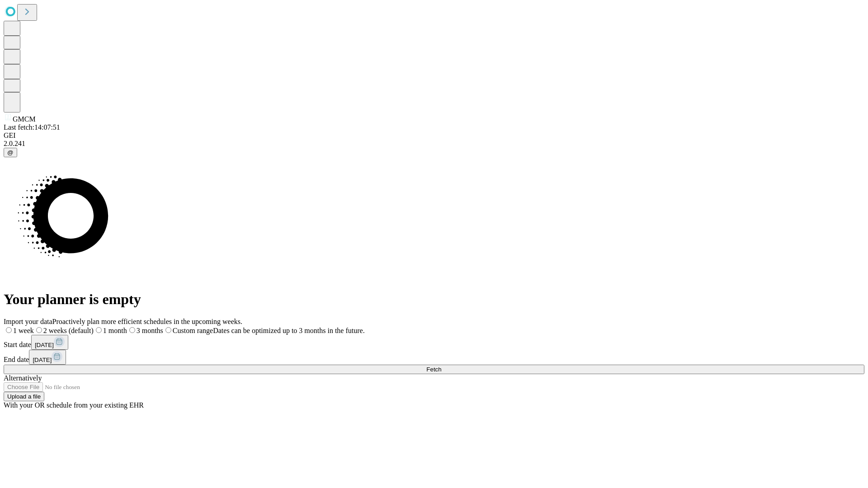 Image resolution: width=868 pixels, height=488 pixels. What do you see at coordinates (434, 369) in the screenshot?
I see `button: Fetch` at bounding box center [434, 369].